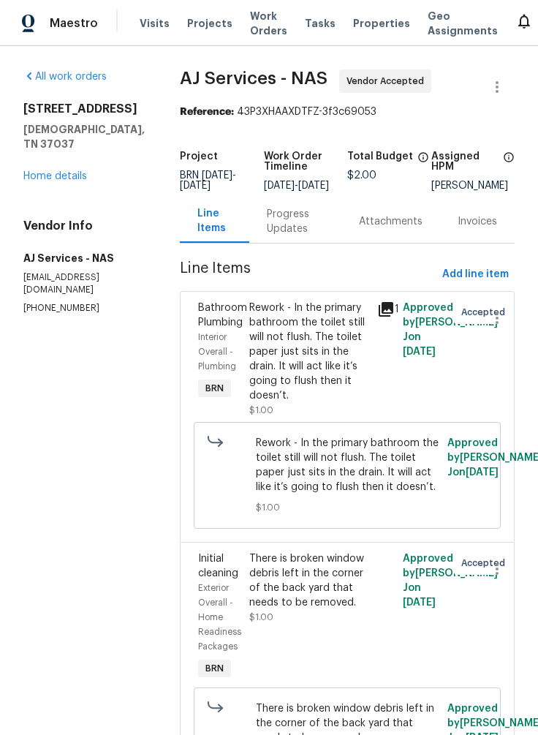 This screenshot has width=538, height=735. Describe the element at coordinates (295, 222) in the screenshot. I see `div: Progress Updates` at that location.